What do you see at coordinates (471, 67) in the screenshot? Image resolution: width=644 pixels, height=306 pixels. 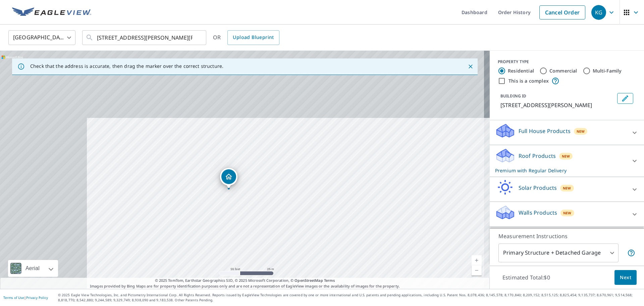 I see `button: Close` at bounding box center [471, 67].